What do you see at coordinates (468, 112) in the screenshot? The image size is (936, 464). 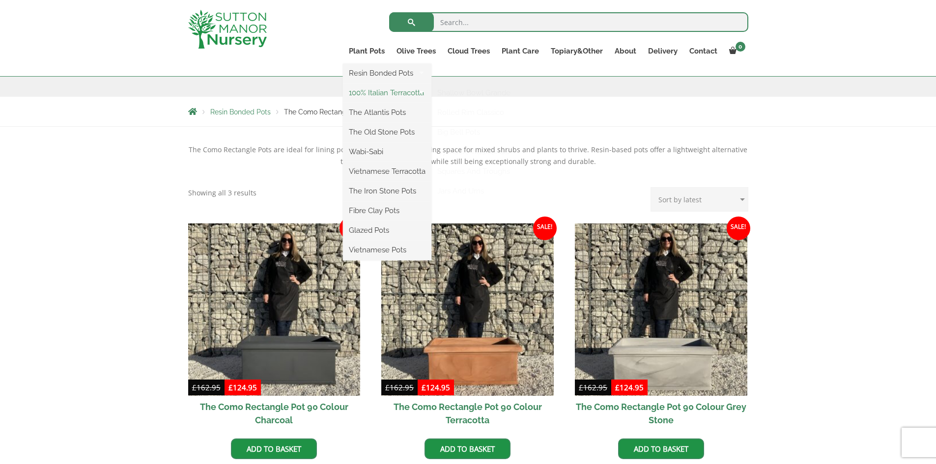 I see `nav: Breadcrumbs` at bounding box center [468, 112].